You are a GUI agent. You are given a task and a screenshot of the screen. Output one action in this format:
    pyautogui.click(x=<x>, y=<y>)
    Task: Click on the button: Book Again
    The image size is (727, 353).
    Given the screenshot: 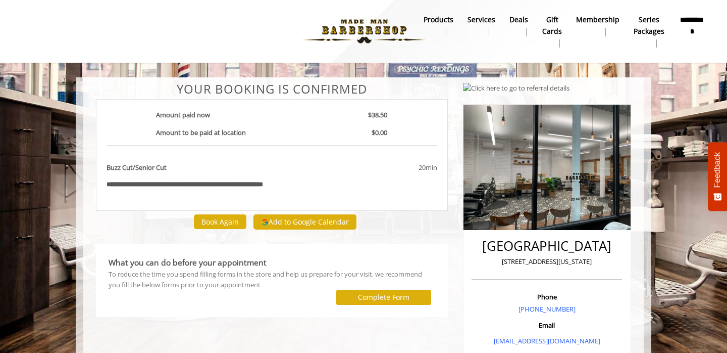 What is the action you would take?
    pyautogui.click(x=220, y=221)
    